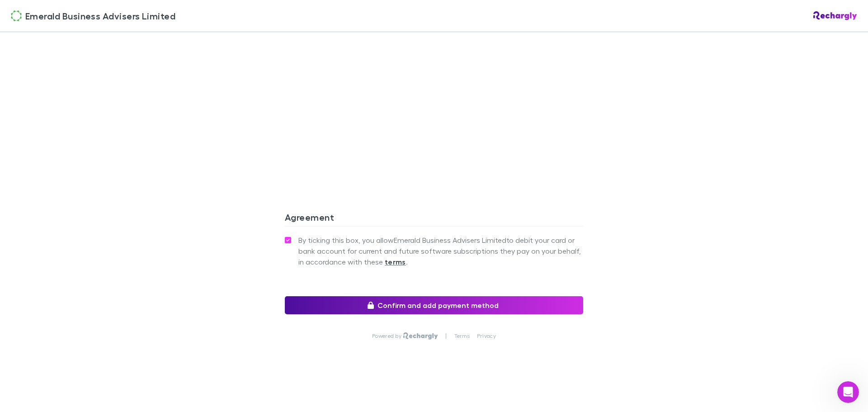  I want to click on img: Emerald Business Advisers Limited's Logo, so click(16, 16).